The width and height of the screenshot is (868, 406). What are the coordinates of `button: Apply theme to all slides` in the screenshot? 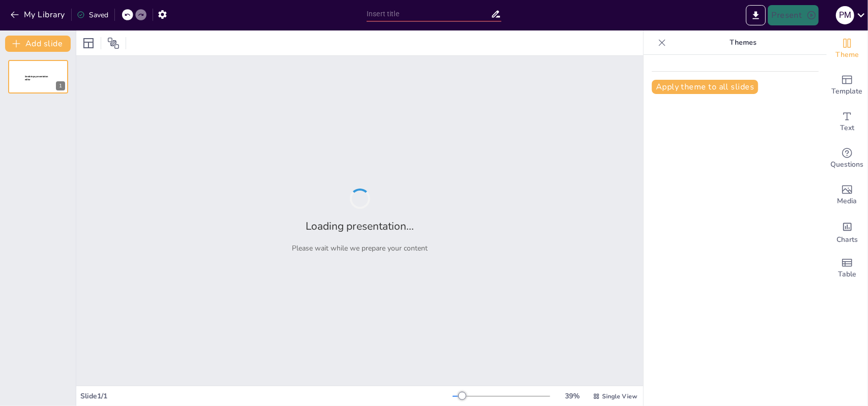 It's located at (705, 87).